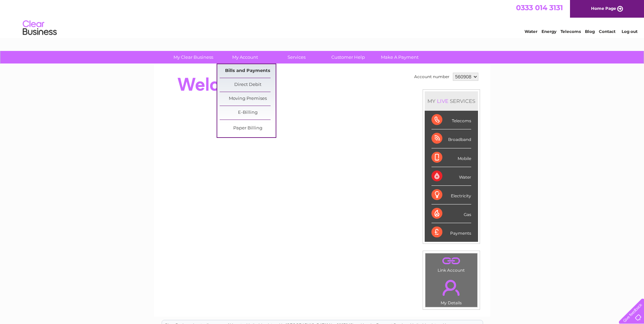 The image size is (644, 324). What do you see at coordinates (432, 77) in the screenshot?
I see `td: Account number` at bounding box center [432, 77].